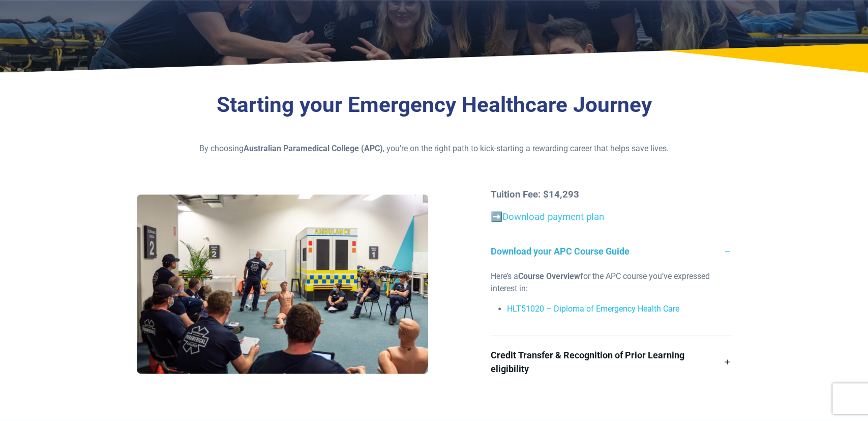 This screenshot has width=868, height=421. I want to click on a: ➡️Download payment plan, so click(547, 217).